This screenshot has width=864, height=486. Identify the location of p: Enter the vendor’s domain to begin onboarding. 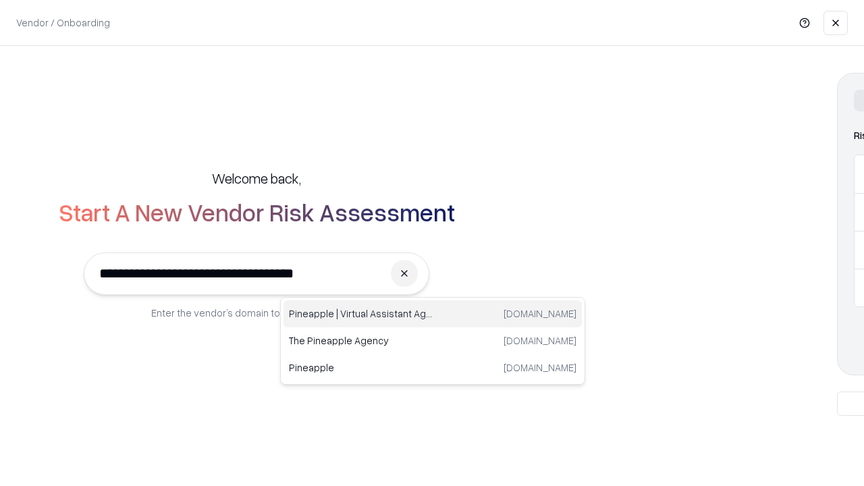
(256, 312).